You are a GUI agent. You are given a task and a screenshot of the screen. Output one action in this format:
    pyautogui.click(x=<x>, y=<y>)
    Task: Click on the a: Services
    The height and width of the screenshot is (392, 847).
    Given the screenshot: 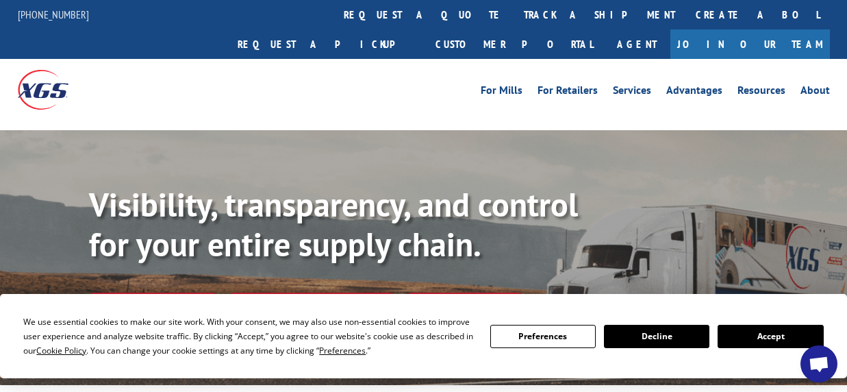 What is the action you would take?
    pyautogui.click(x=632, y=92)
    